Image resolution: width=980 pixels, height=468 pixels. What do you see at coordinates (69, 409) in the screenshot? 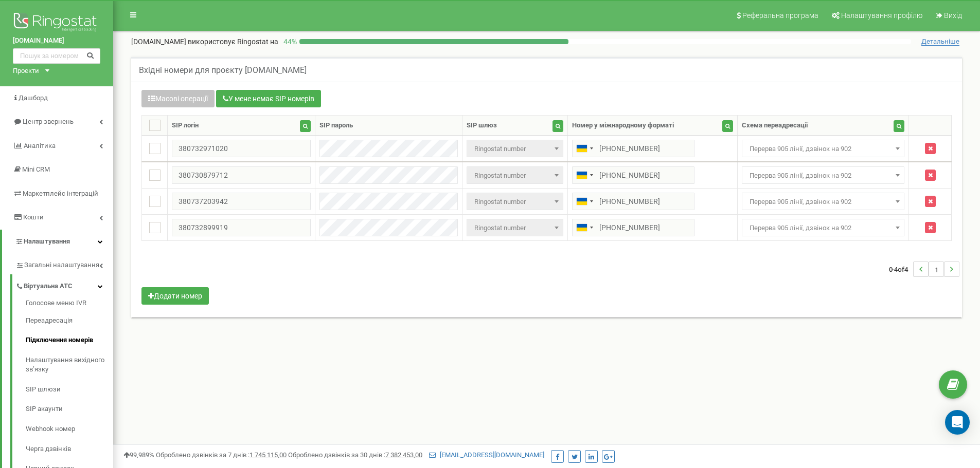
I see `a: SIP акаунти` at bounding box center [69, 409].